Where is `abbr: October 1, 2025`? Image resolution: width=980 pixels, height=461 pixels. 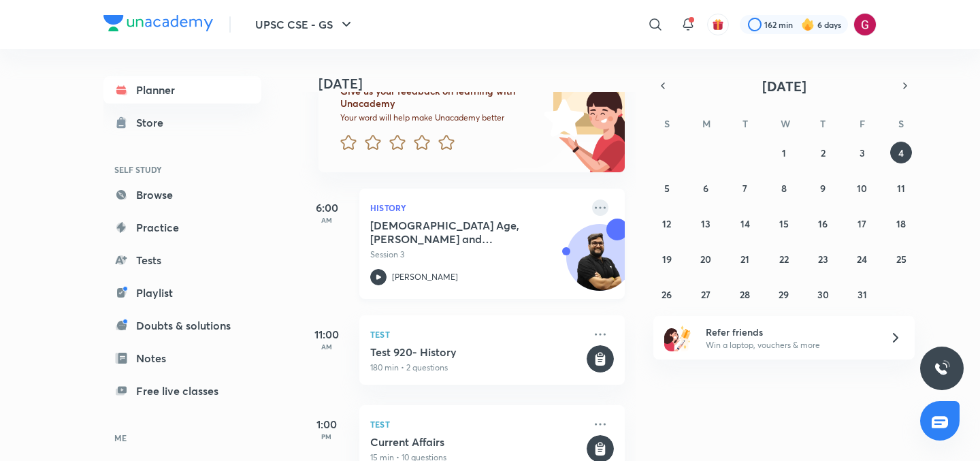 abbr: October 1, 2025 is located at coordinates (784, 153).